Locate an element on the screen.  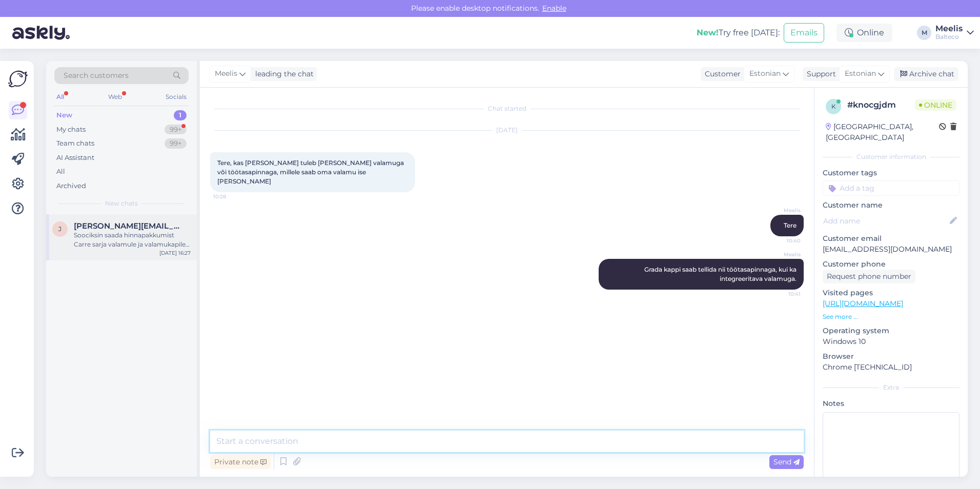
div: AI Assistant is located at coordinates (75, 158).